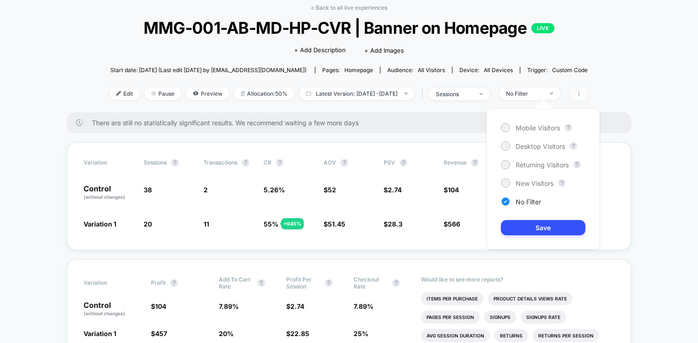 This screenshot has height=343, width=698. I want to click on li: Items Per Purchase, so click(452, 298).